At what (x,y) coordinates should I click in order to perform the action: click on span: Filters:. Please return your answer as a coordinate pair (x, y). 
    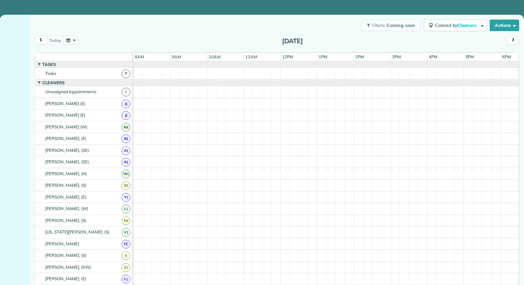
    Looking at the image, I should click on (379, 25).